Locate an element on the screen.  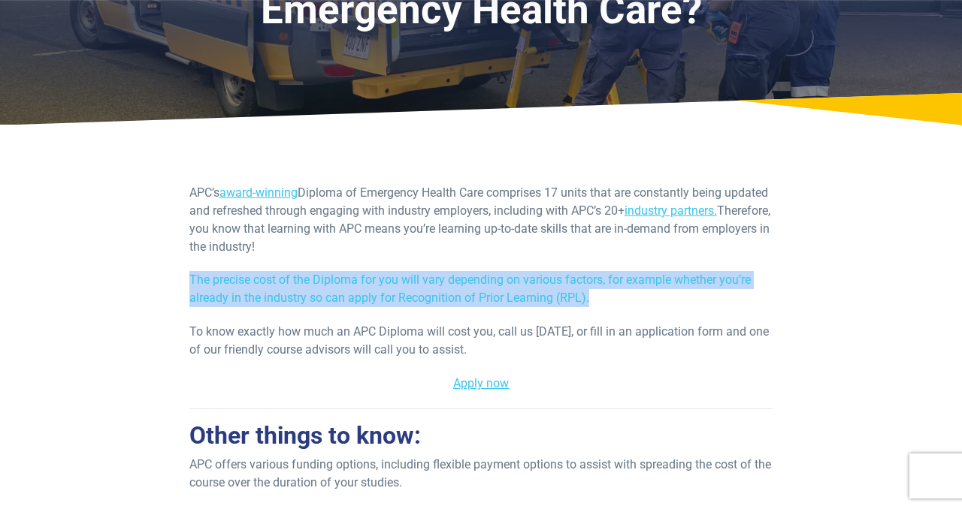
h2: Other things to know: is located at coordinates (481, 436).